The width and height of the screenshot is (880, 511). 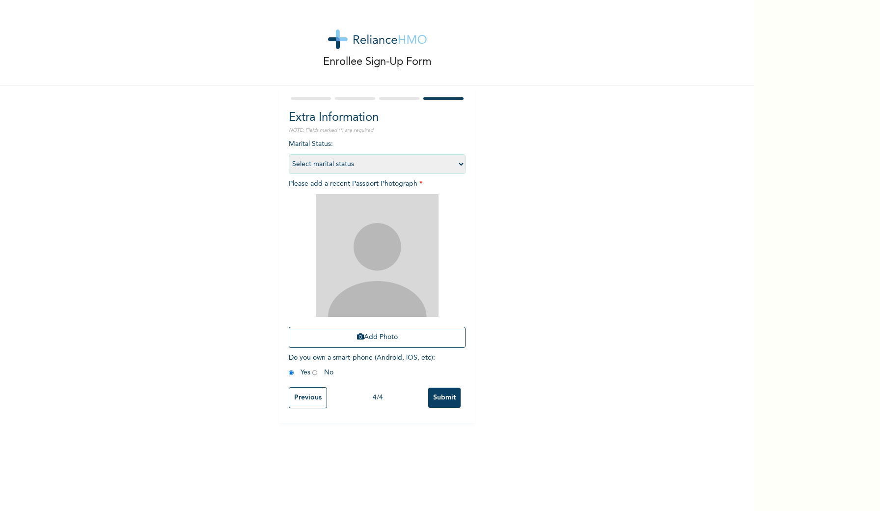 What do you see at coordinates (377, 154) in the screenshot?
I see `span: Marital Status :` at bounding box center [377, 154].